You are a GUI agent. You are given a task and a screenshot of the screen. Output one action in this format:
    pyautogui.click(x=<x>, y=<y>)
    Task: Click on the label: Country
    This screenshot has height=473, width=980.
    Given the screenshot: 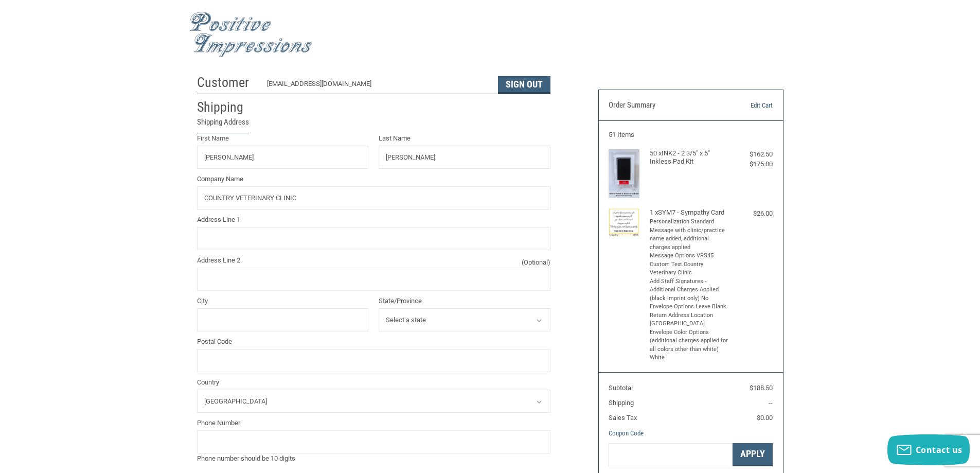 What is the action you would take?
    pyautogui.click(x=373, y=382)
    